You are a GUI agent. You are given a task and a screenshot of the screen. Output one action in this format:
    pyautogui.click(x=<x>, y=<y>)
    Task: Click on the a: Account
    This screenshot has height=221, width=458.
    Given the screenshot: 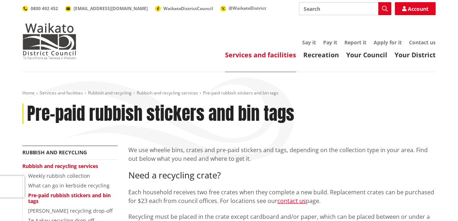 What is the action you would take?
    pyautogui.click(x=415, y=9)
    